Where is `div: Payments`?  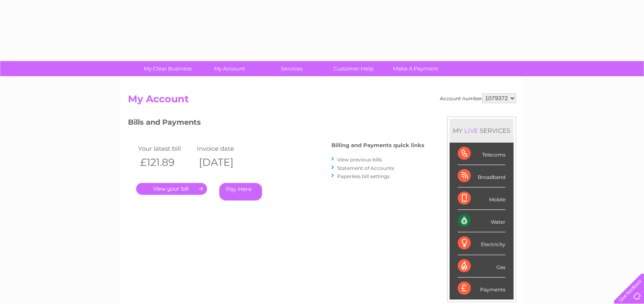
div: Payments is located at coordinates (482, 288).